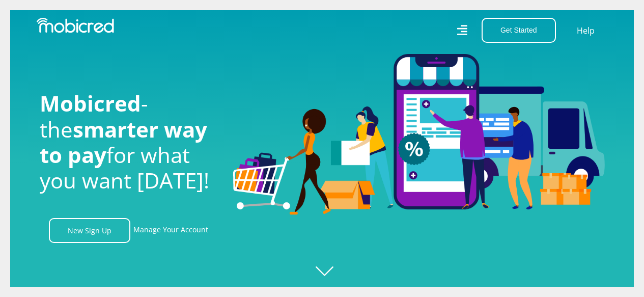 Image resolution: width=644 pixels, height=297 pixels. I want to click on a: New Sign Up, so click(90, 230).